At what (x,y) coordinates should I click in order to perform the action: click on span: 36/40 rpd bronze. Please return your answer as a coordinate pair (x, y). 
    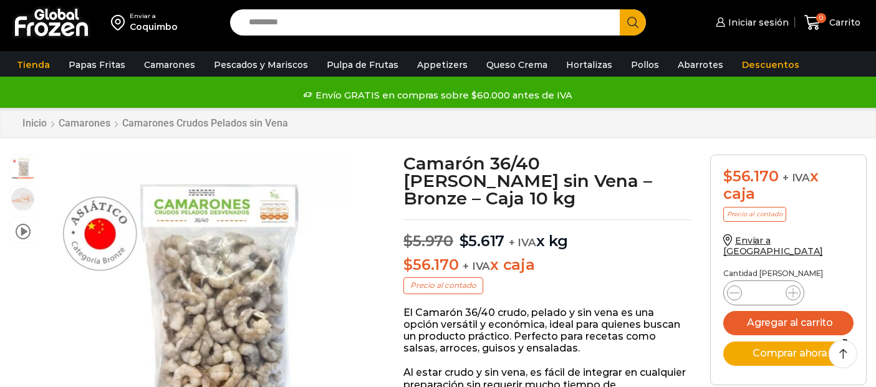
    Looking at the image, I should click on (22, 199).